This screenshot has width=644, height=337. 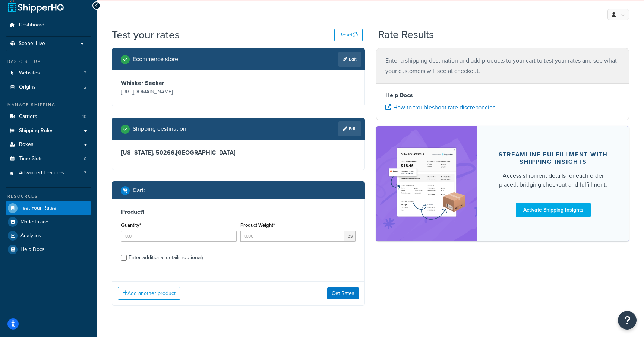 What do you see at coordinates (32, 250) in the screenshot?
I see `span: Help Docs` at bounding box center [32, 250].